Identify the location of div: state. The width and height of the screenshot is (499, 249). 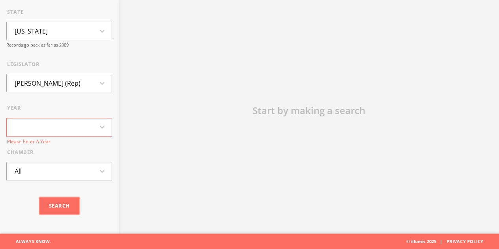
(60, 12).